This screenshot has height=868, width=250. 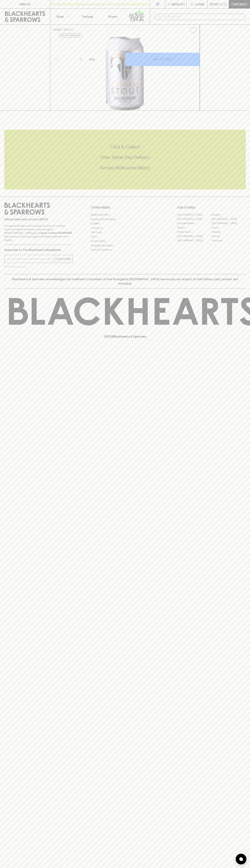 What do you see at coordinates (194, 223) in the screenshot?
I see `a: Brunswick West` at bounding box center [194, 223].